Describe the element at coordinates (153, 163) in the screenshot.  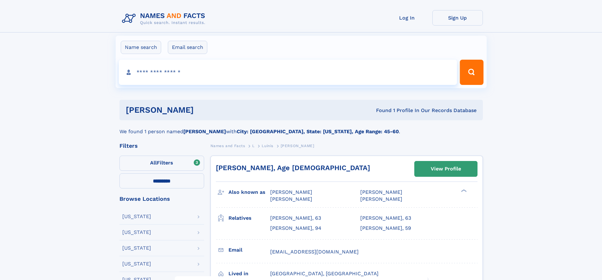
I see `span: All` at that location.